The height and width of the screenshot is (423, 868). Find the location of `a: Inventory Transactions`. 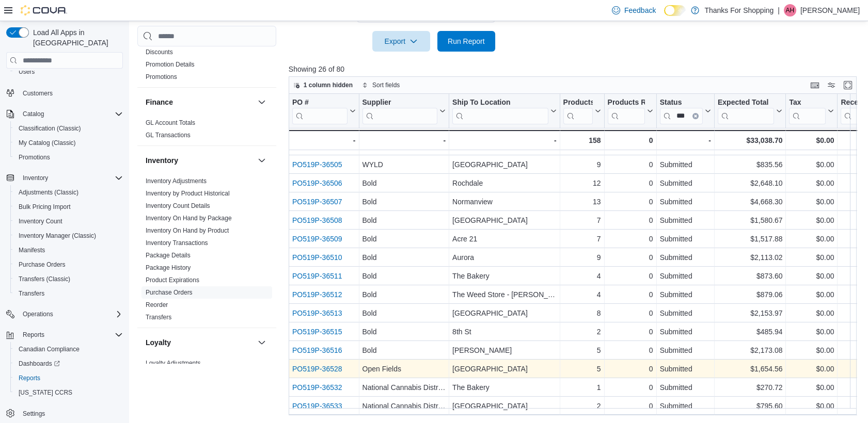

a: Inventory Transactions is located at coordinates (177, 243).